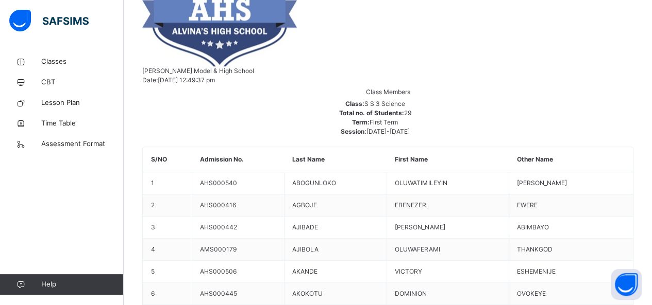 Image resolution: width=652 pixels, height=305 pixels. I want to click on span: Class:, so click(354, 104).